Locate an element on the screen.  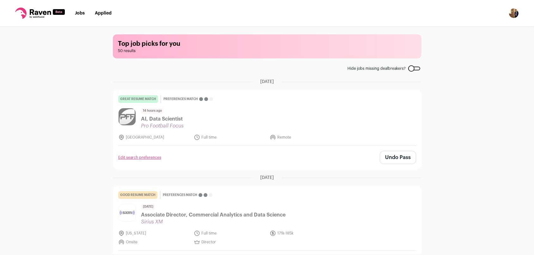
span: Associate Director, Commercial Analytics and Data Science is located at coordinates (213, 215).